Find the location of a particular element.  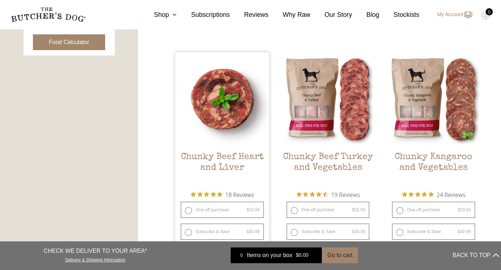

a: Blog is located at coordinates (366, 15).